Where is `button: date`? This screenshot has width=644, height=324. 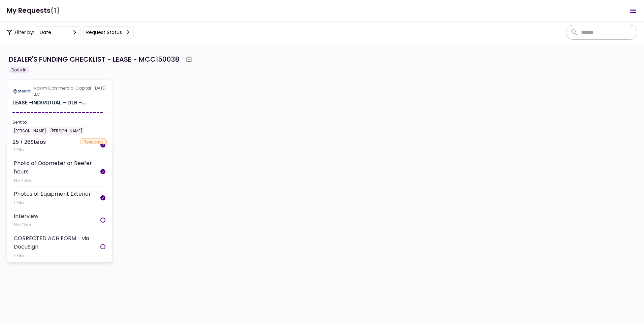 button: date is located at coordinates (58, 32).